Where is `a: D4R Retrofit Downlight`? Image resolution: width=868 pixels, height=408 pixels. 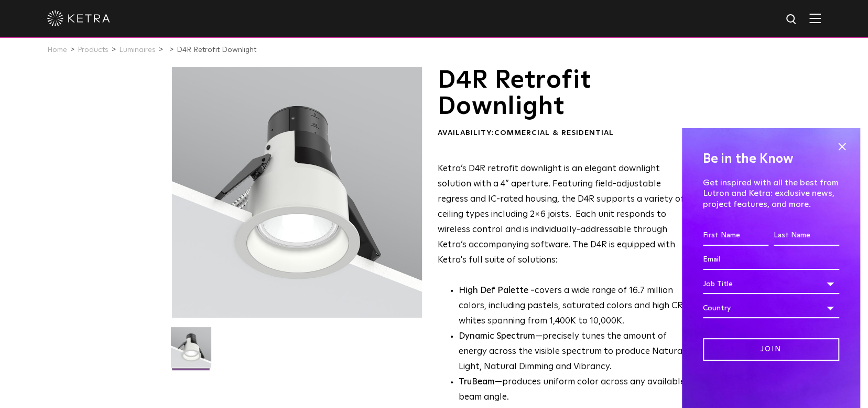 a: D4R Retrofit Downlight is located at coordinates (217, 50).